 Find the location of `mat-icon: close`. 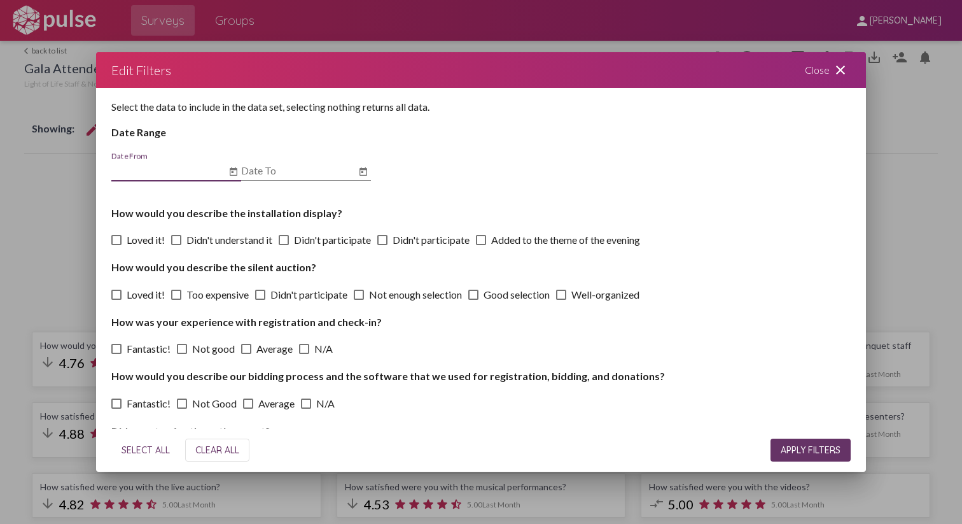

mat-icon: close is located at coordinates (841, 70).